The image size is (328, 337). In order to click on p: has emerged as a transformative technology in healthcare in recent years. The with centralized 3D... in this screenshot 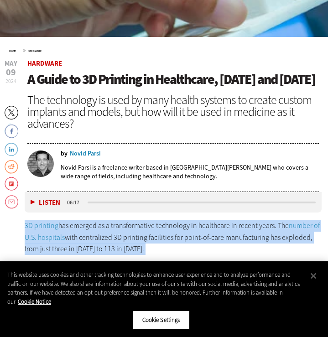, I will do `click(173, 237)`.